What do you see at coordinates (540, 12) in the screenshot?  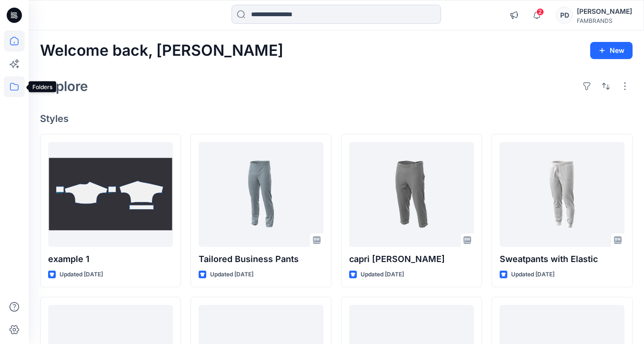 I see `span: 2` at bounding box center [540, 12].